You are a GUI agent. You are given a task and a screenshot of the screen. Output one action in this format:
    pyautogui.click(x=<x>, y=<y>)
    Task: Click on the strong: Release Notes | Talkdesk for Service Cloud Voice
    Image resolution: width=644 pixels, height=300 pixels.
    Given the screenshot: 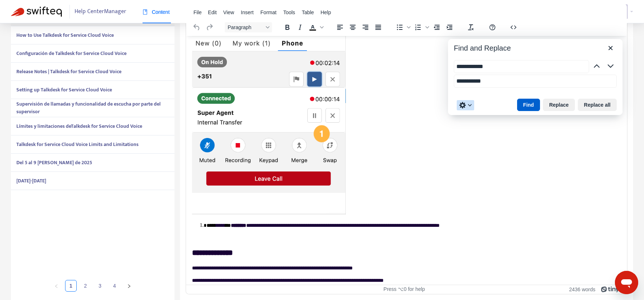 What is the action you would take?
    pyautogui.click(x=69, y=72)
    